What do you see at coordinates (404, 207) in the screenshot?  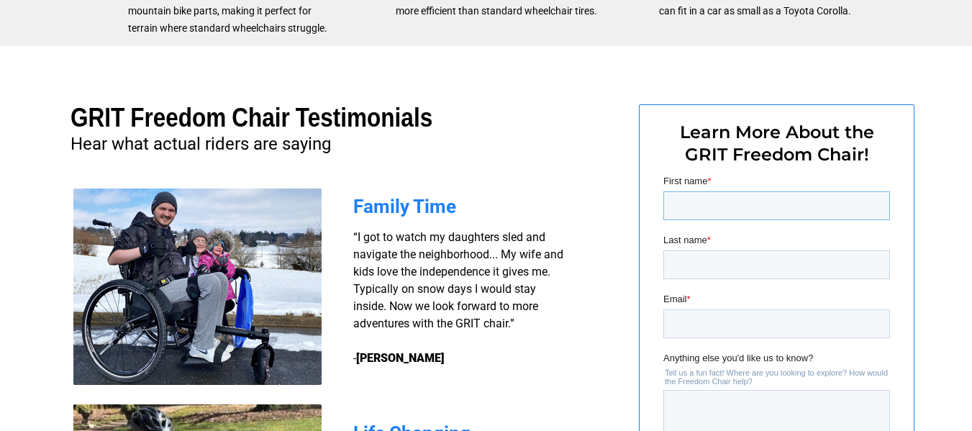 I see `span: Family Time` at bounding box center [404, 207].